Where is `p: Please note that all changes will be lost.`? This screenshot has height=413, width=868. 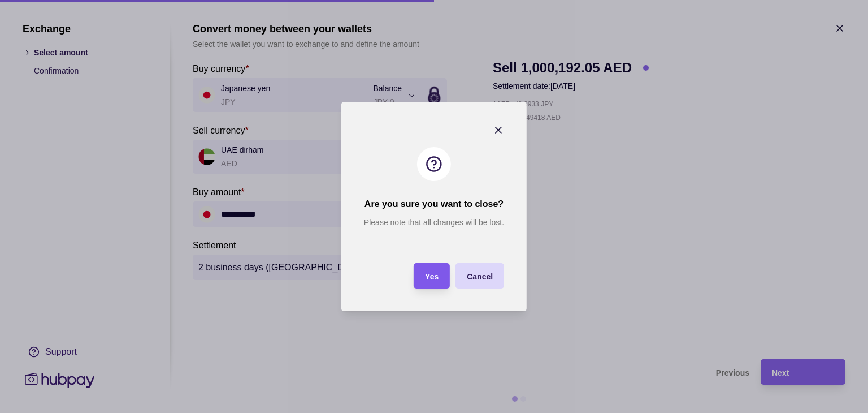 p: Please note that all changes will be lost. is located at coordinates (434, 222).